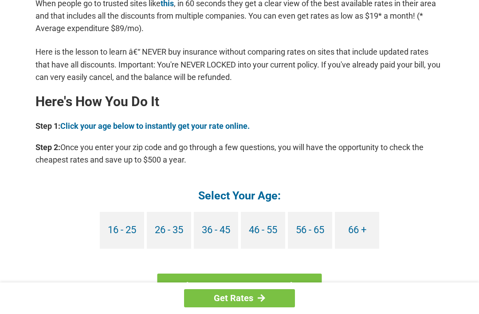  Describe the element at coordinates (48, 147) in the screenshot. I see `b: Step 2:` at that location.